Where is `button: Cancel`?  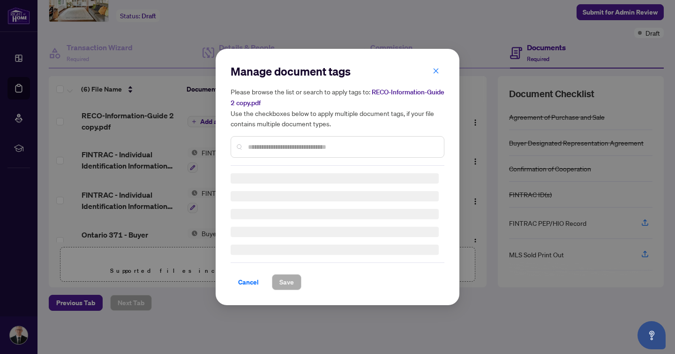 button: Cancel is located at coordinates (249, 282).